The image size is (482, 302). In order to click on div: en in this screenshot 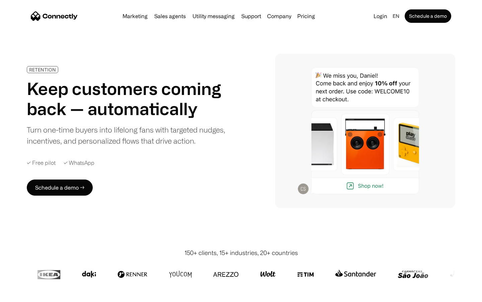, I will do `click(396, 16)`.